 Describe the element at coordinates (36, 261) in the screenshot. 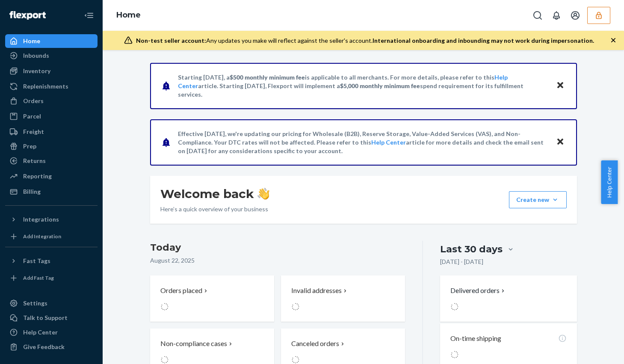

I see `div: Fast Tags` at that location.